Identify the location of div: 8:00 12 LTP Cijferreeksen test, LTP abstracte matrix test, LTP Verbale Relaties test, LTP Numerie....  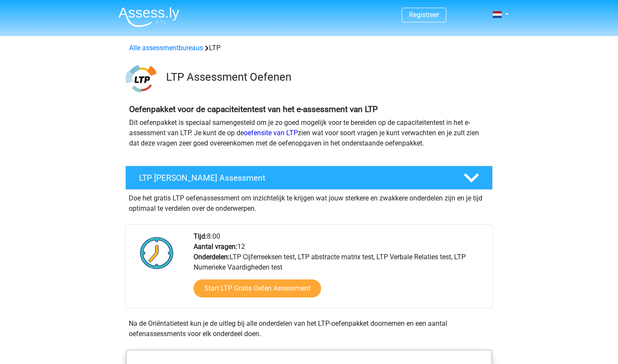
(339, 269).